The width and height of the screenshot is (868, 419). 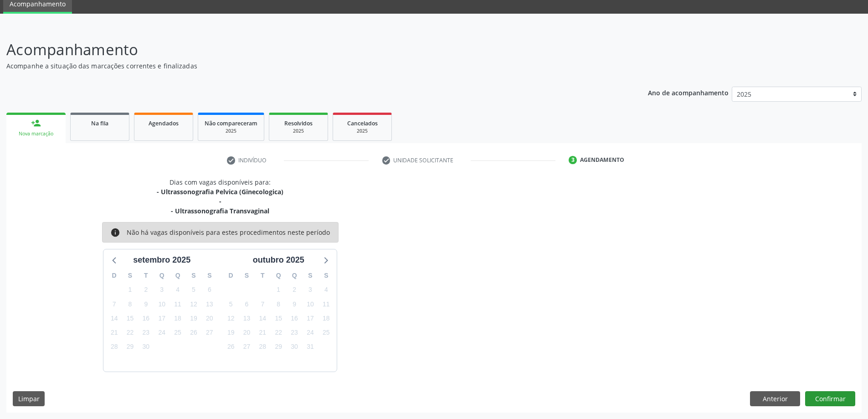 What do you see at coordinates (294, 318) in the screenshot?
I see `span: quinta-feira, 16 de outubro de 2025` at bounding box center [294, 318].